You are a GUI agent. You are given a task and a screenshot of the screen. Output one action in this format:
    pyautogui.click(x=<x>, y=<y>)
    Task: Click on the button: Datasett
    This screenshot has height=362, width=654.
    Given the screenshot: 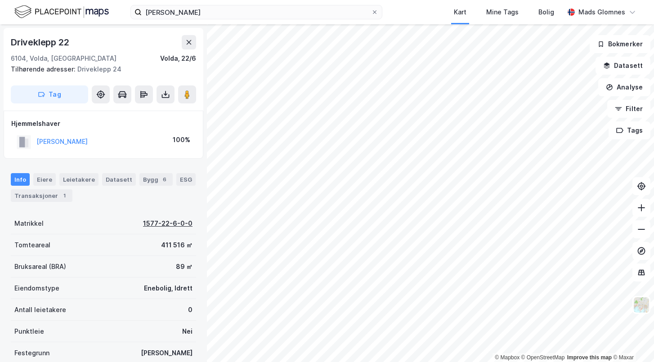 What is the action you would take?
    pyautogui.click(x=623, y=66)
    